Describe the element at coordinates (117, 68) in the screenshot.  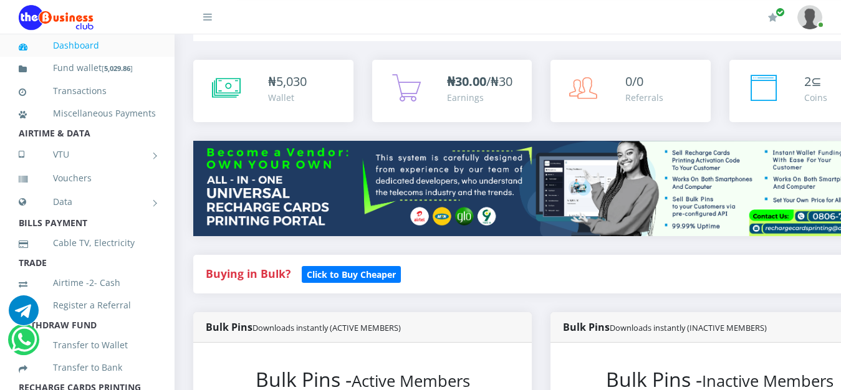
I see `b: 5,029.86` at that location.